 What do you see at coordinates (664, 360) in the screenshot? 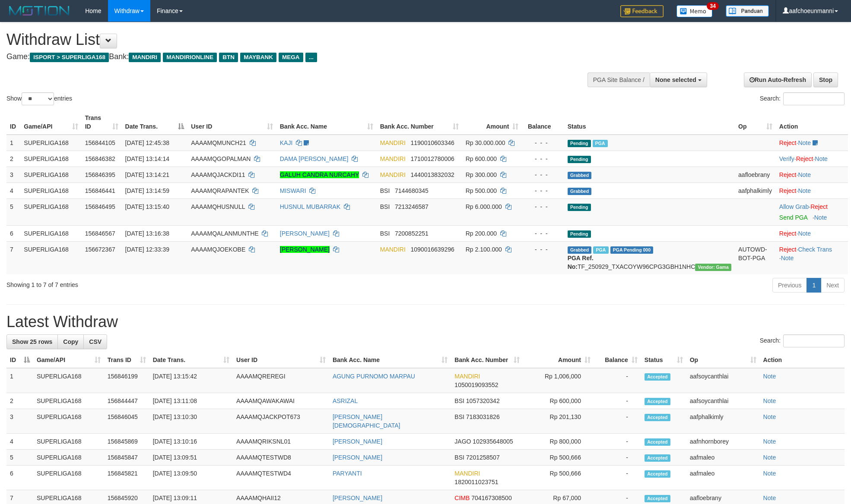
I see `th: Status: activate to sort column ascending` at bounding box center [664, 360].